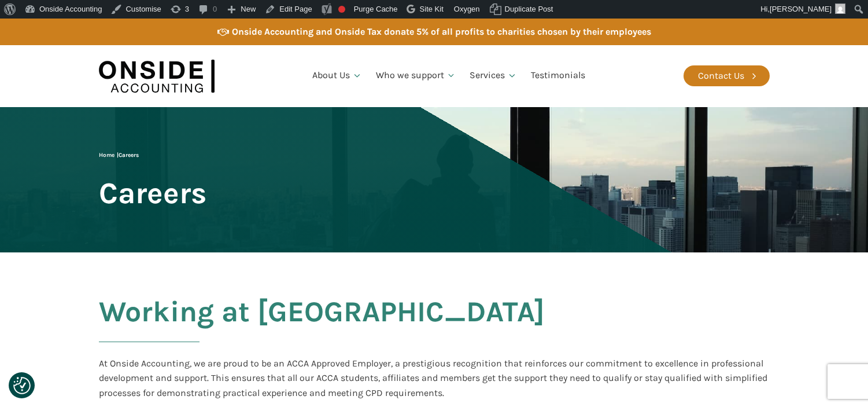 The height and width of the screenshot is (407, 868). What do you see at coordinates (157, 76) in the screenshot?
I see `img: Onside Accounting` at bounding box center [157, 76].